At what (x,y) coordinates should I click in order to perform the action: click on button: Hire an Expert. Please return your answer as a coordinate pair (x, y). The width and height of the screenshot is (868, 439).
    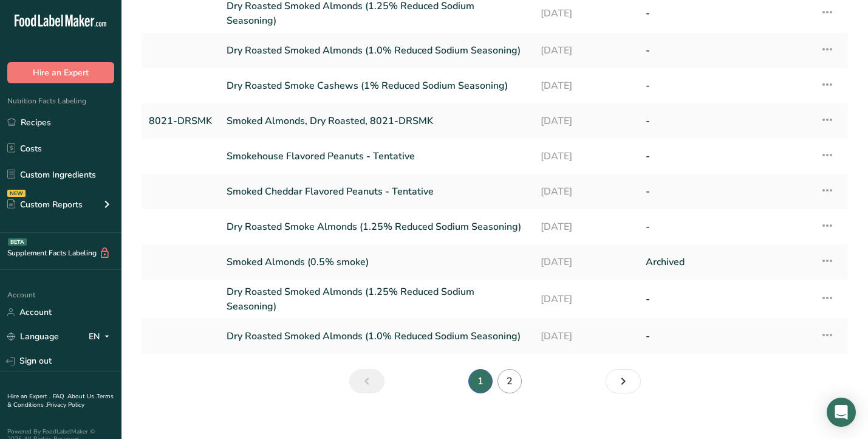
    Looking at the image, I should click on (61, 73).